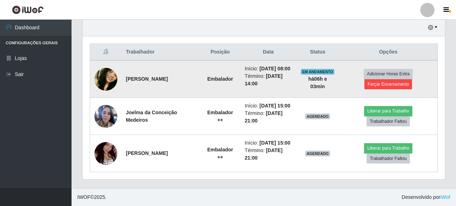  I want to click on img: 1757113340367.jpeg, so click(106, 154).